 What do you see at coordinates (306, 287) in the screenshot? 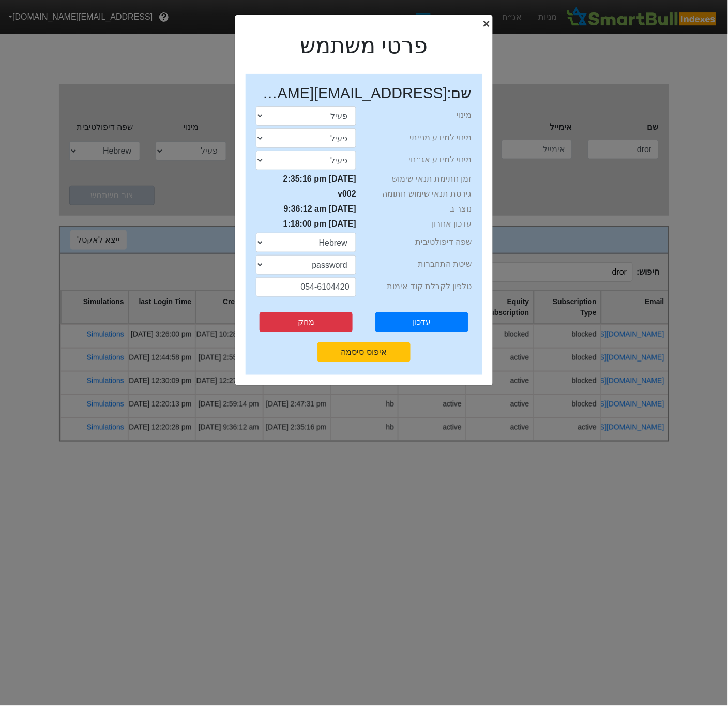
I see `input: מספר טלפון` at bounding box center [306, 287].